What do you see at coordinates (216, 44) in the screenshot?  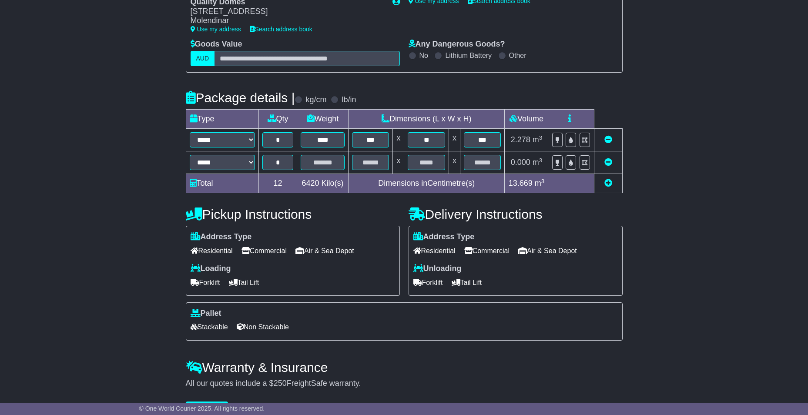 I see `label: Goods Value` at bounding box center [216, 44].